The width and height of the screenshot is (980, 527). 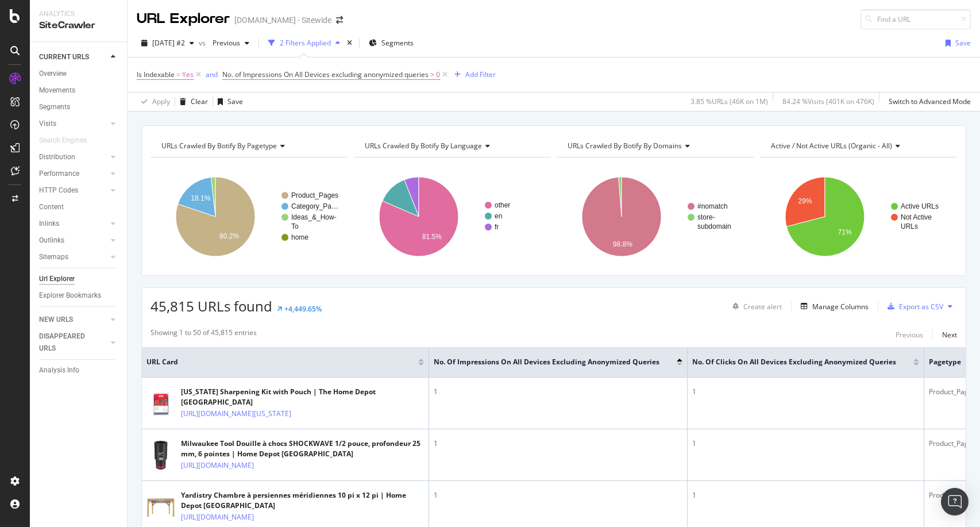 I want to click on a: DISAPPEARED URLS, so click(x=73, y=343).